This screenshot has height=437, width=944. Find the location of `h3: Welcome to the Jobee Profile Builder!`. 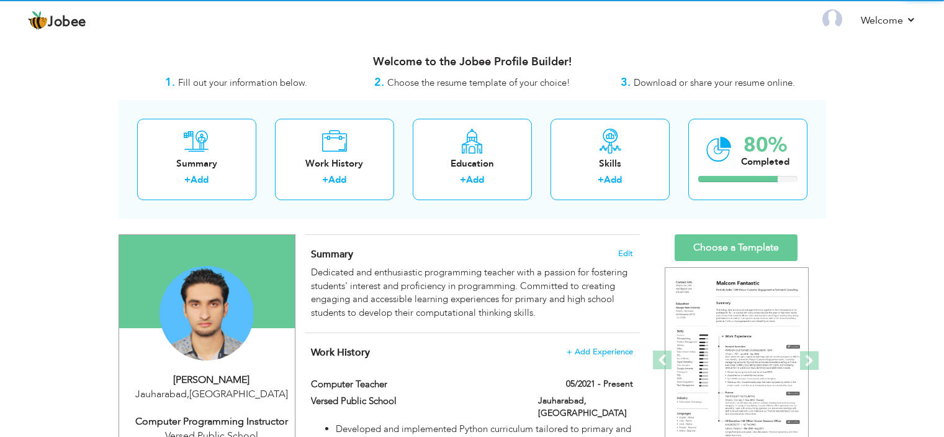

h3: Welcome to the Jobee Profile Builder! is located at coordinates (473, 62).